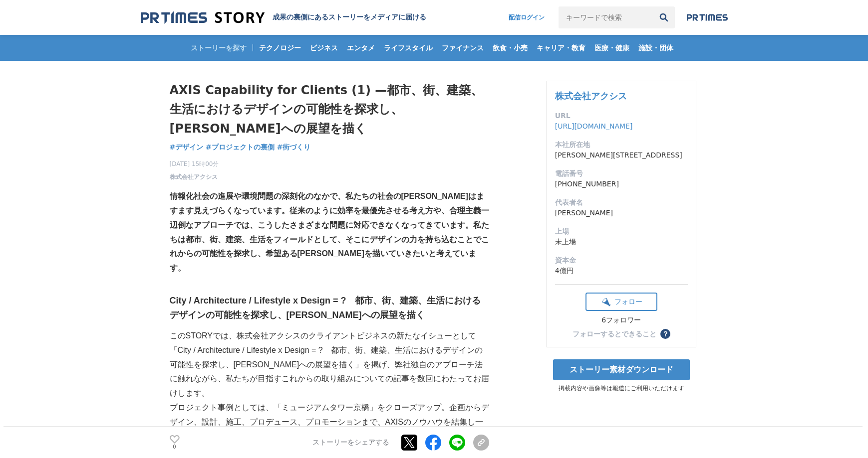 The width and height of the screenshot is (868, 458). I want to click on span: ライフスタイル, so click(408, 48).